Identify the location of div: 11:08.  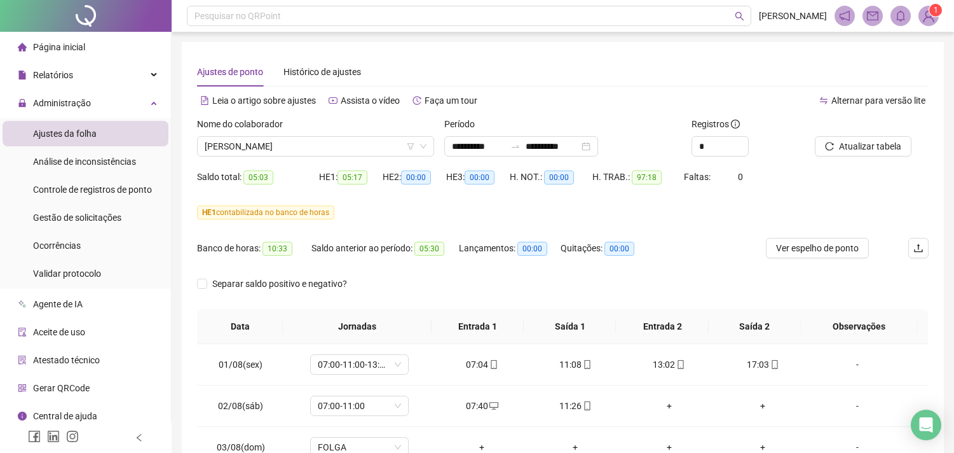
(575, 364).